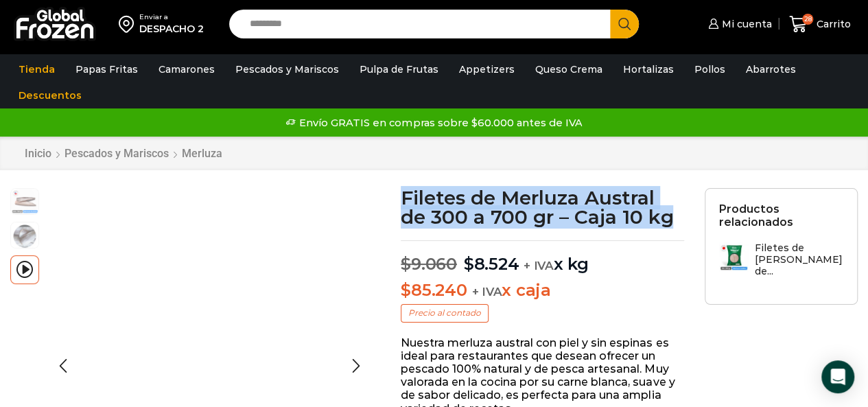 Image resolution: width=868 pixels, height=407 pixels. I want to click on span: Mi cuenta, so click(745, 24).